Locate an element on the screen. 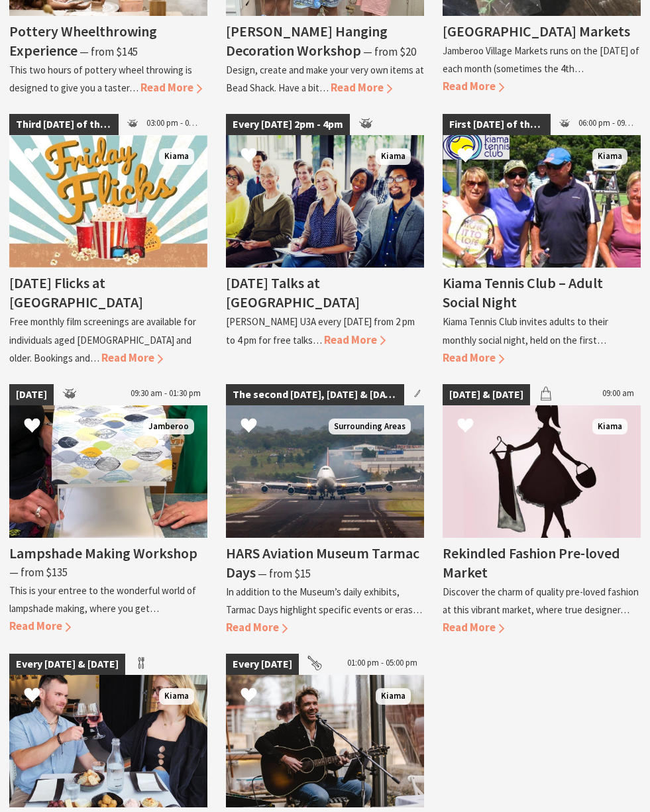 The width and height of the screenshot is (650, 812). button: Click to Favourite Lampshade Making Workshop is located at coordinates (32, 426).